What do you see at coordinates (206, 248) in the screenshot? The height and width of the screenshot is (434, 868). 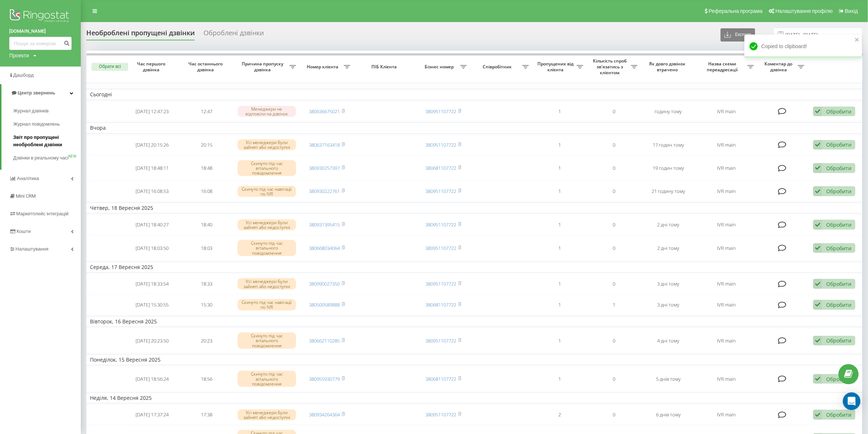 I see `td: 18:03` at bounding box center [206, 248].